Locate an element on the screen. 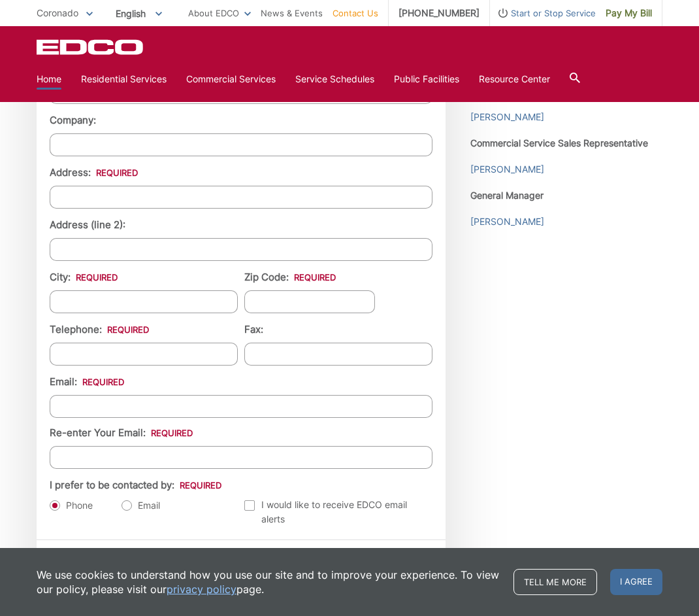 This screenshot has height=616, width=699. label: I prefer to be contacted by: is located at coordinates (135, 485).